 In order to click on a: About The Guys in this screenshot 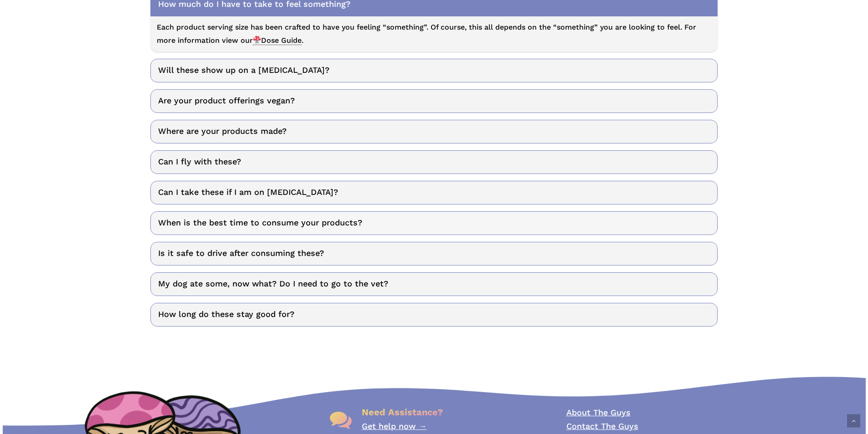, I will do `click(598, 412)`.